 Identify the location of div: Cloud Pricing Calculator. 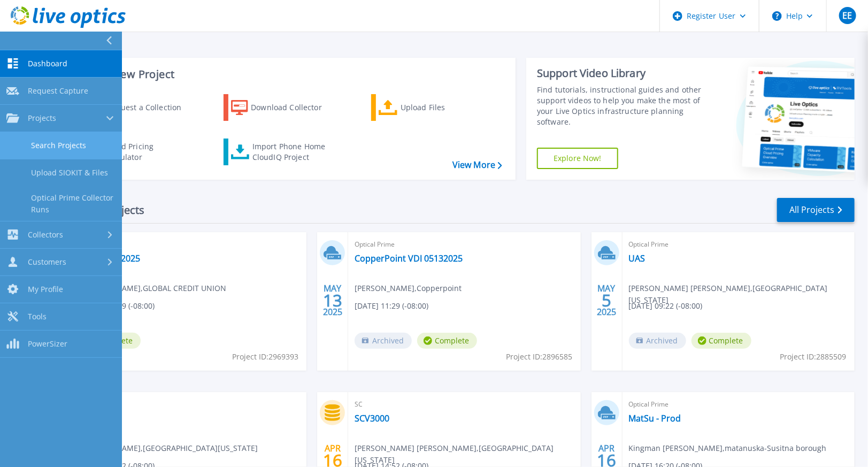
(147, 152).